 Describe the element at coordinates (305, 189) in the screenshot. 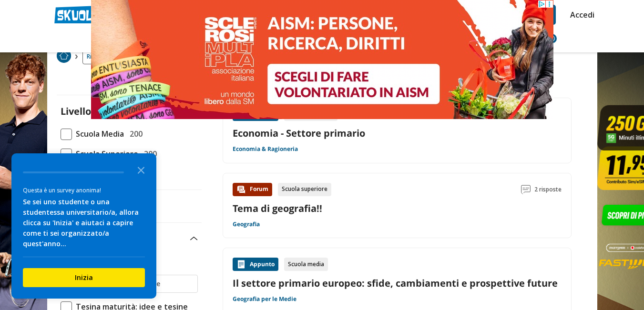

I see `div: Scuola superiore` at that location.